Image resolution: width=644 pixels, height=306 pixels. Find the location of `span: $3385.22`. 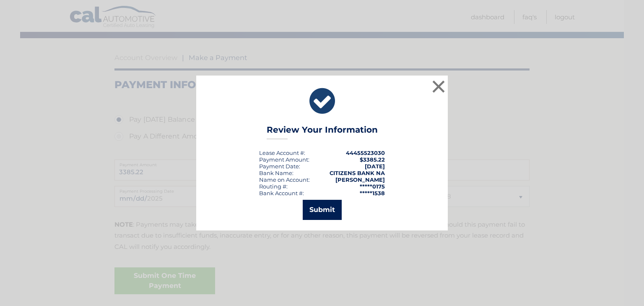

span: $3385.22 is located at coordinates (372, 160).